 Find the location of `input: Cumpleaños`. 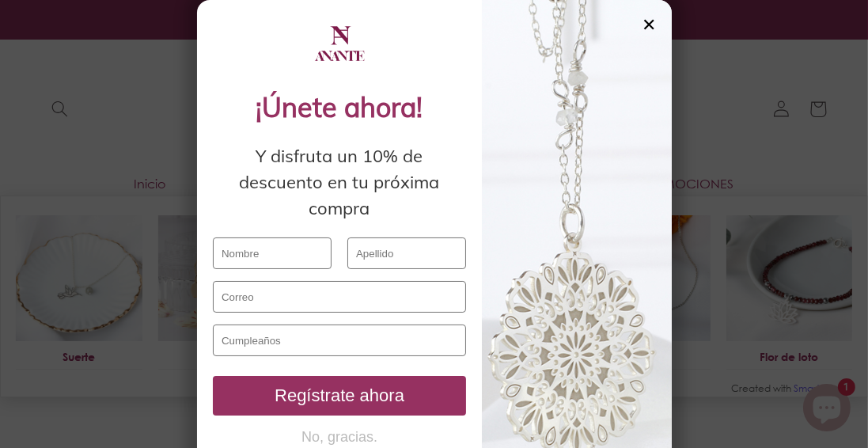

input: Cumpleaños is located at coordinates (339, 340).